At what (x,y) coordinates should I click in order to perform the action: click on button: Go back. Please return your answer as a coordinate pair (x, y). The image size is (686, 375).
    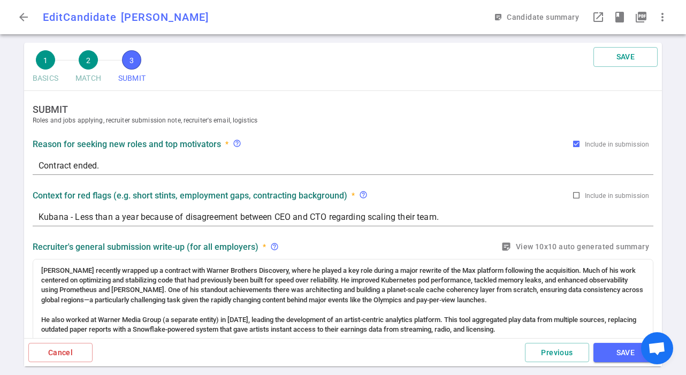
    Looking at the image, I should click on (24, 17).